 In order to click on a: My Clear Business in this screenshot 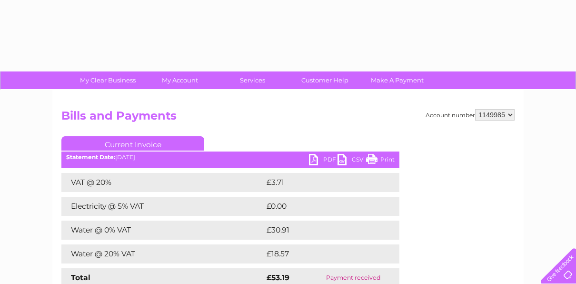, I will do `click(108, 80)`.